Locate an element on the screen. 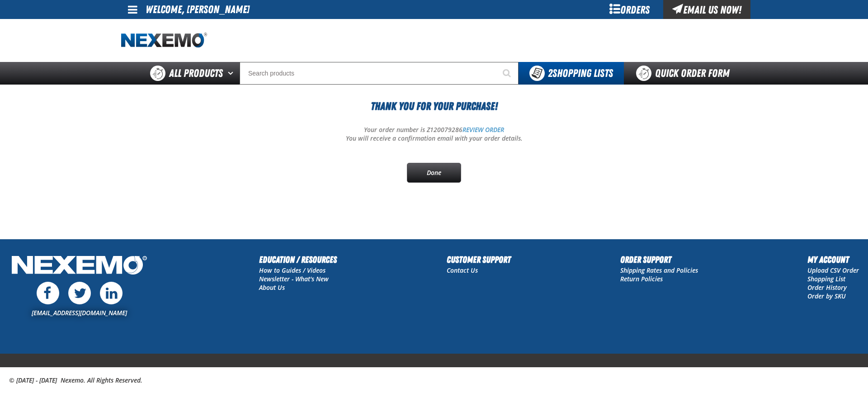  img: Nexemo logo is located at coordinates (164, 40).